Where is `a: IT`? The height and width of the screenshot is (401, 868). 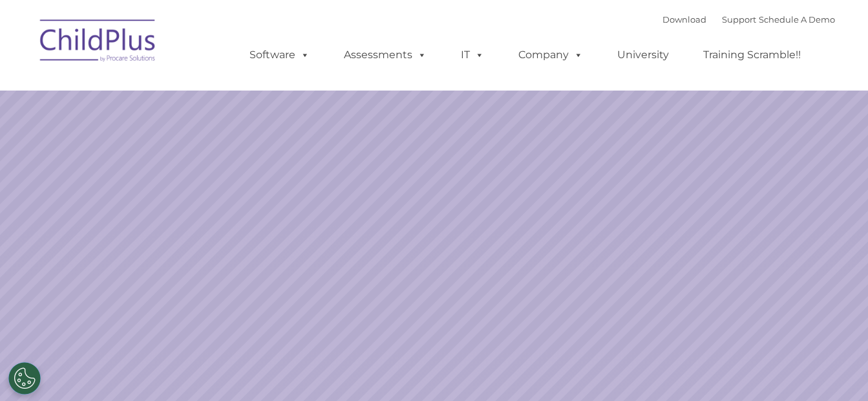
a: IT is located at coordinates (473, 55).